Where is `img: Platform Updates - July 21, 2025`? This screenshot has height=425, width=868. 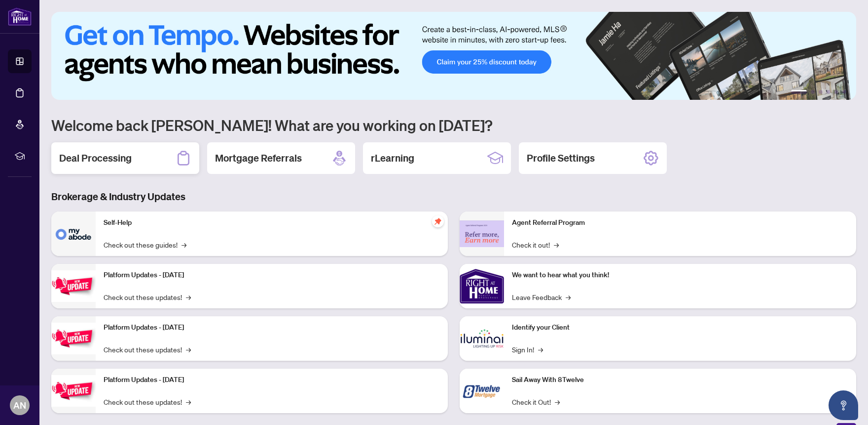 img: Platform Updates - July 21, 2025 is located at coordinates (74, 285).